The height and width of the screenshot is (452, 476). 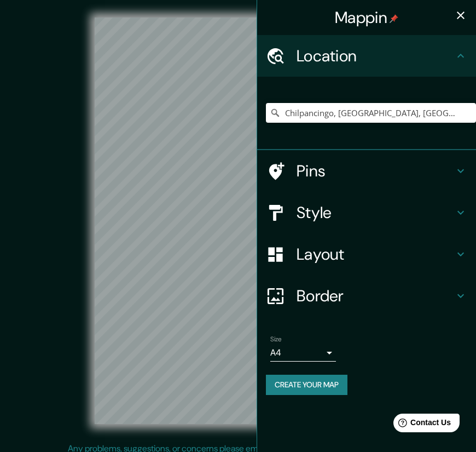 What do you see at coordinates (375, 296) in the screenshot?
I see `h4: Border` at bounding box center [375, 296].